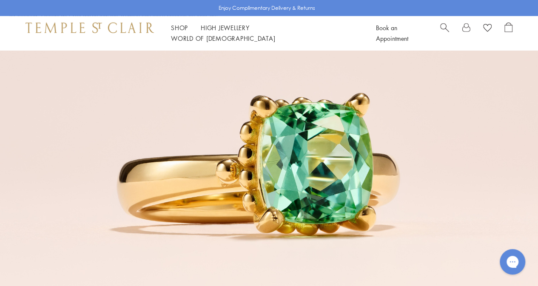 This screenshot has height=286, width=538. What do you see at coordinates (90, 28) in the screenshot?
I see `img: Temple St. Clair` at bounding box center [90, 28].